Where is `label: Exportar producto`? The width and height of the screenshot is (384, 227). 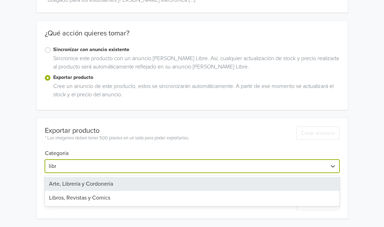 label: Exportar producto is located at coordinates (196, 78).